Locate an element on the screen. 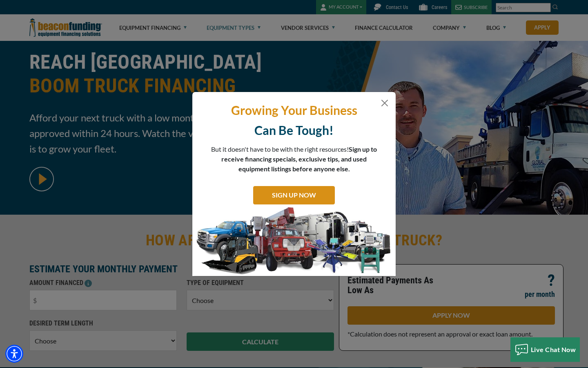 The height and width of the screenshot is (368, 588). span: Sign up to receive financing specials, exclusive tips, and used equipment listings before anyone ... is located at coordinates (299, 158).